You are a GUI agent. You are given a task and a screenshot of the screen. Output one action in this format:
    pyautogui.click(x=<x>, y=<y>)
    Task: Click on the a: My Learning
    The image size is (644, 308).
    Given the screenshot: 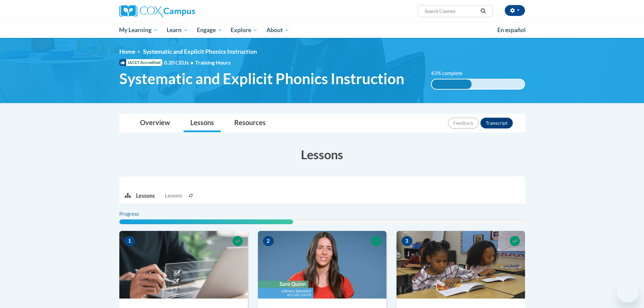 What is the action you would take?
    pyautogui.click(x=138, y=30)
    